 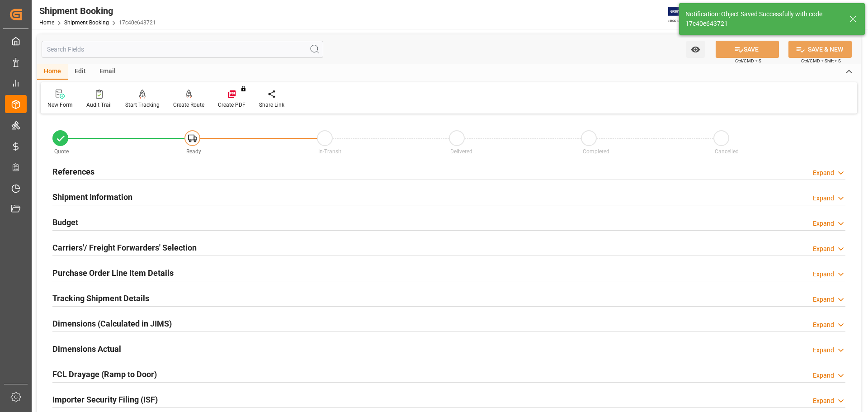 What do you see at coordinates (684, 15) in the screenshot?
I see `img: Exertis%20JAM%20-%20Email%20Logo.jpg_1722504956.jpg` at bounding box center [684, 15].